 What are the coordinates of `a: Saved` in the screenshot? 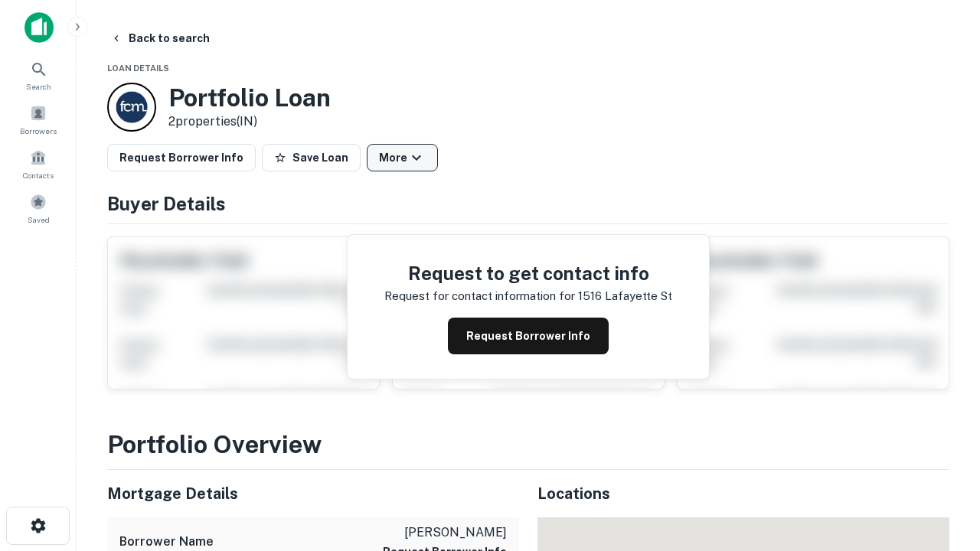 It's located at (38, 208).